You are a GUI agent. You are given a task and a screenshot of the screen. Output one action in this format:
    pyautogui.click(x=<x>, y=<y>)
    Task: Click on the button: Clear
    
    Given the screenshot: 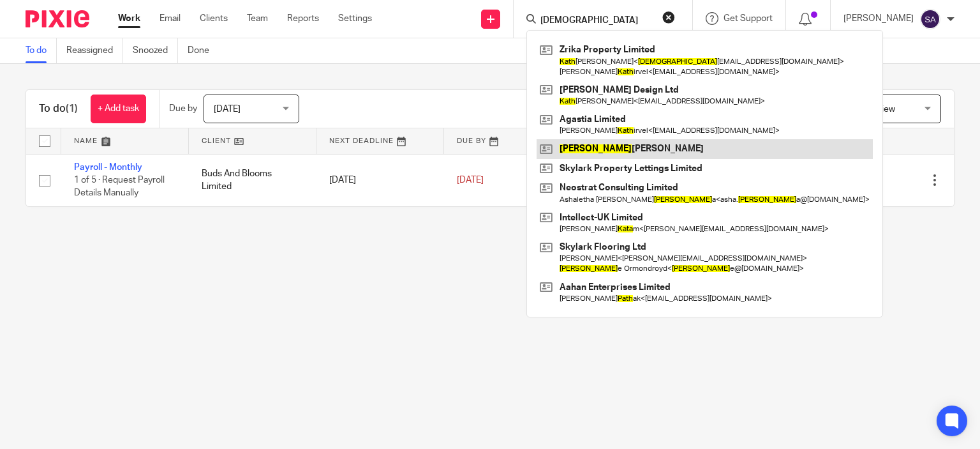 What is the action you would take?
    pyautogui.click(x=669, y=17)
    